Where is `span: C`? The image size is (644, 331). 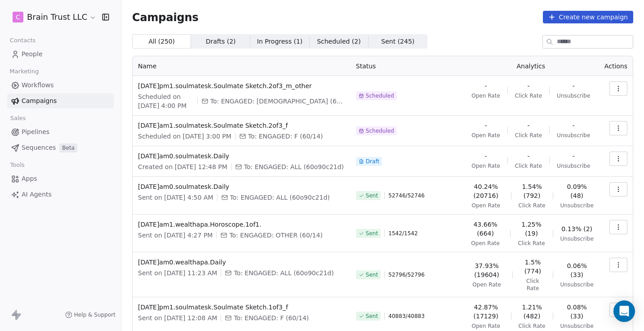
span: C is located at coordinates (18, 17).